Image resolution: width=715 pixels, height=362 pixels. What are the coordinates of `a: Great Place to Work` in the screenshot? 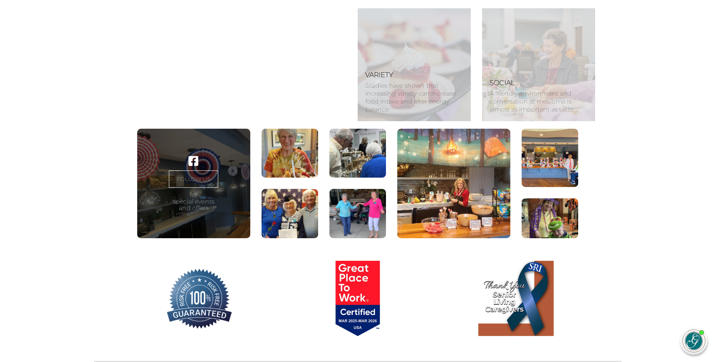 It's located at (357, 300).